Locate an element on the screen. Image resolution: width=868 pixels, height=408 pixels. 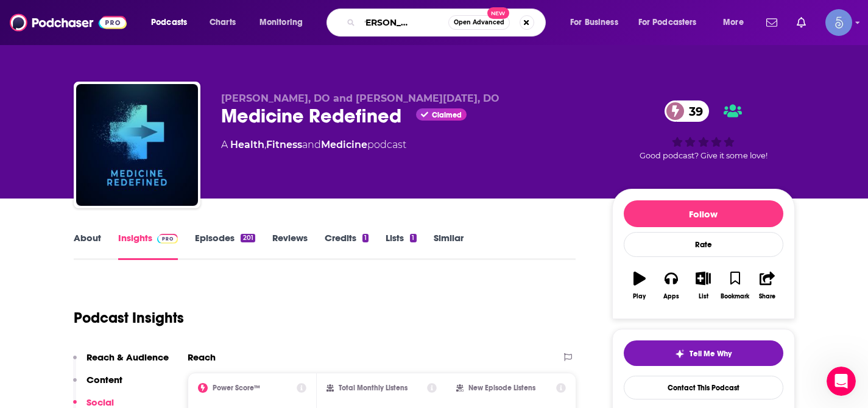
button: Content is located at coordinates (98, 385).